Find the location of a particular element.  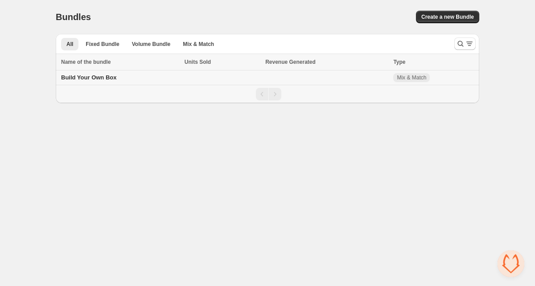

span: Volume Bundle is located at coordinates (151, 44).